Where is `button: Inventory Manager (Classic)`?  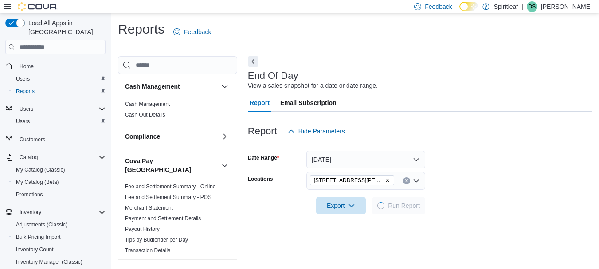 button: Inventory Manager (Classic) is located at coordinates (59, 262).